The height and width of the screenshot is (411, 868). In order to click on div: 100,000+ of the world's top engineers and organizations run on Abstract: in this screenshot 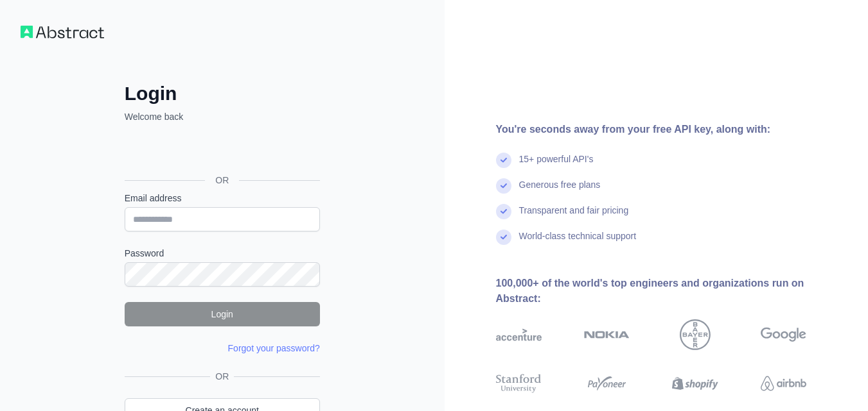, I will do `click(672, 292)`.